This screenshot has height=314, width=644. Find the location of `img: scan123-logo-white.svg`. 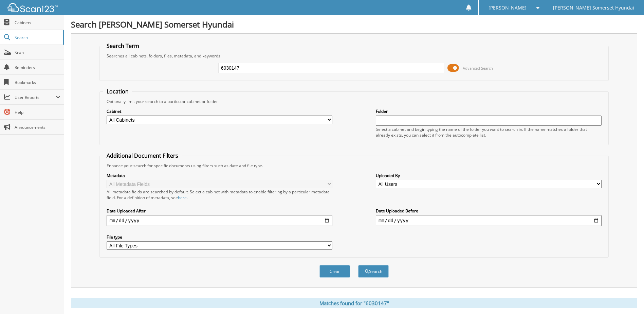

img: scan123-logo-white.svg is located at coordinates (33, 8).